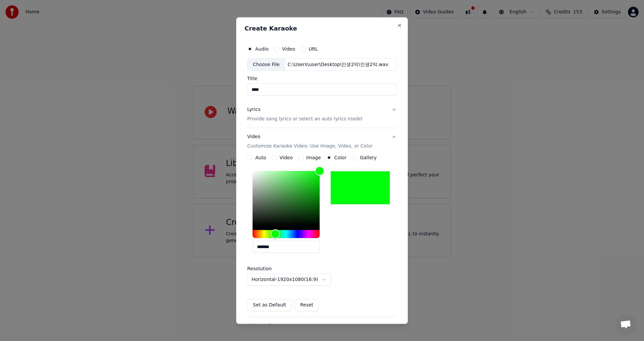 This screenshot has width=644, height=341. I want to click on div: Hue, so click(286, 235).